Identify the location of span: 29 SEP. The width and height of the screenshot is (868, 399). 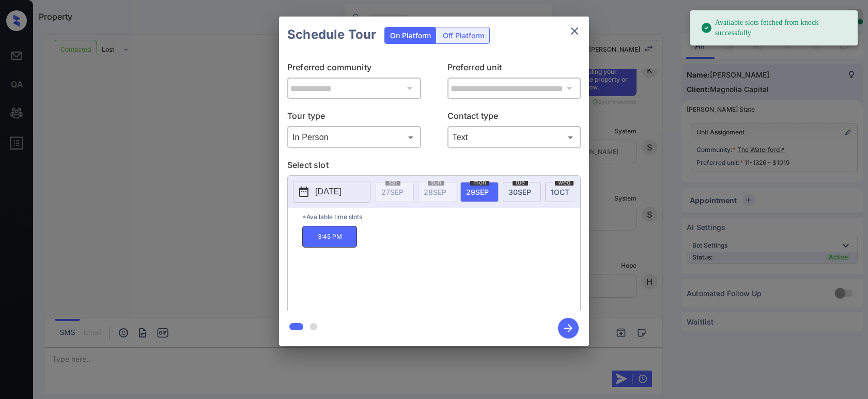
(477, 192).